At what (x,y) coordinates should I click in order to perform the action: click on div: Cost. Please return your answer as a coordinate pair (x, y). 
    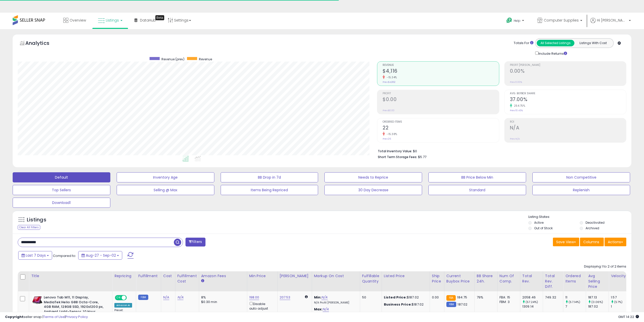
    Looking at the image, I should click on (168, 276).